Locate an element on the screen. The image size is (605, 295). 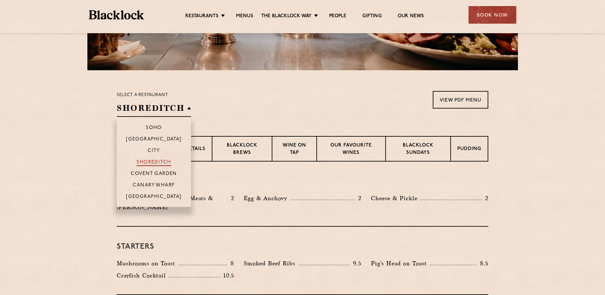
h2: Shoreditch is located at coordinates (154, 109).